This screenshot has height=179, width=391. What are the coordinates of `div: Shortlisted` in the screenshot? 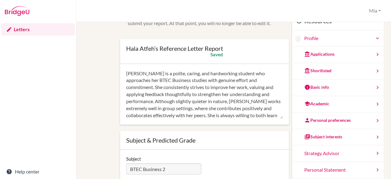 It's located at (318, 71).